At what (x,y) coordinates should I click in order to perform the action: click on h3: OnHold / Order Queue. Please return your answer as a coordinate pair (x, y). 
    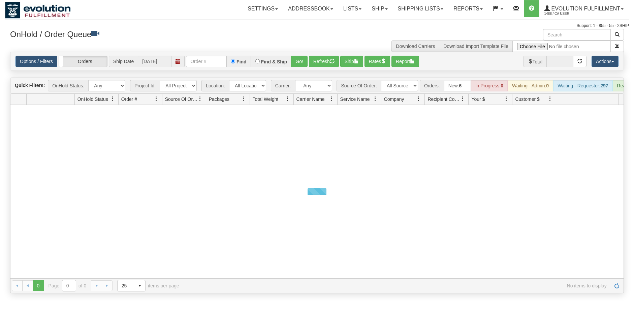
    Looking at the image, I should click on (161, 34).